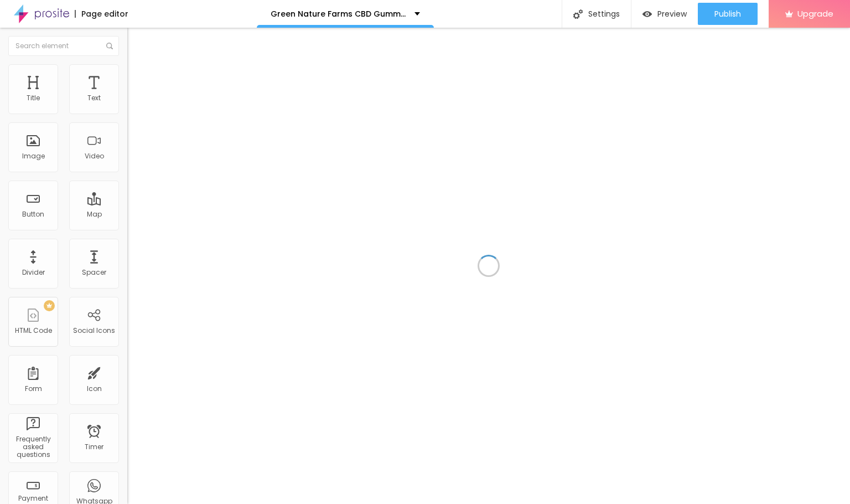 The image size is (850, 504). What do you see at coordinates (33, 98) in the screenshot?
I see `div: Title` at bounding box center [33, 98].